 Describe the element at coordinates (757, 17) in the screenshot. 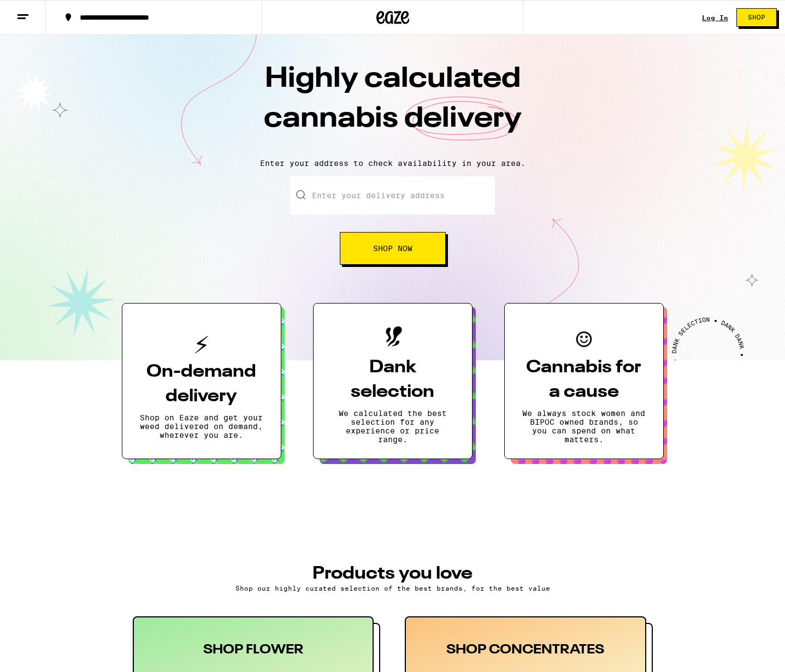

I see `button: Shop` at that location.